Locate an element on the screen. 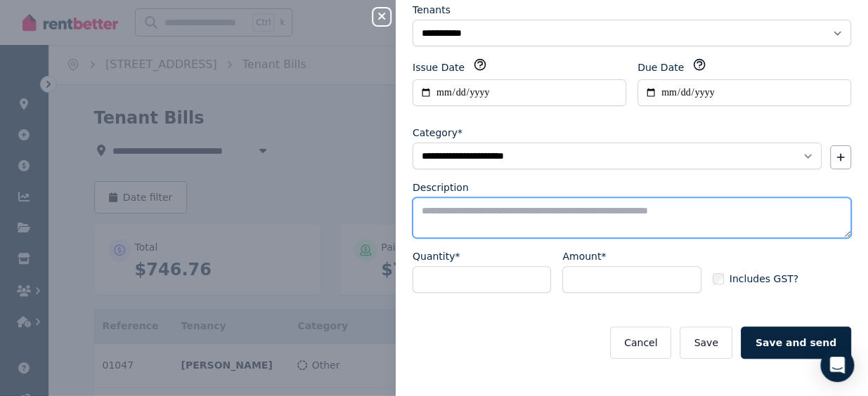 Image resolution: width=868 pixels, height=396 pixels. button: Save and send is located at coordinates (796, 342).